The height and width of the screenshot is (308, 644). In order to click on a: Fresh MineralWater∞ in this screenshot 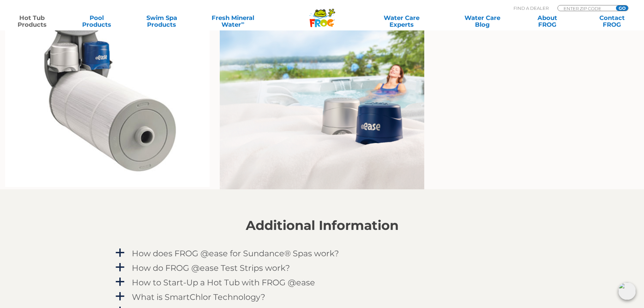, I will do `click(233, 21)`.